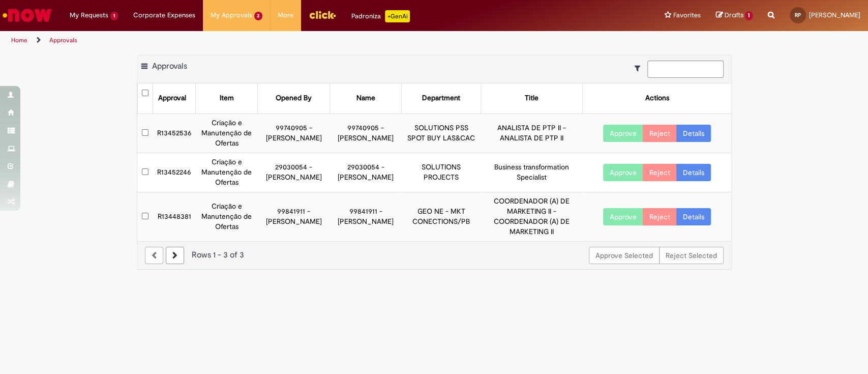  Describe the element at coordinates (63, 40) in the screenshot. I see `a: Approvals` at that location.